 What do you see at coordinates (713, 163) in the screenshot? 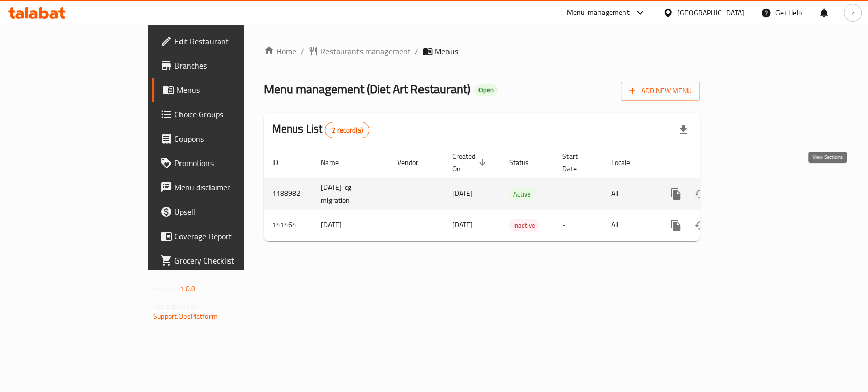
I see `th: Actions` at bounding box center [713, 163].